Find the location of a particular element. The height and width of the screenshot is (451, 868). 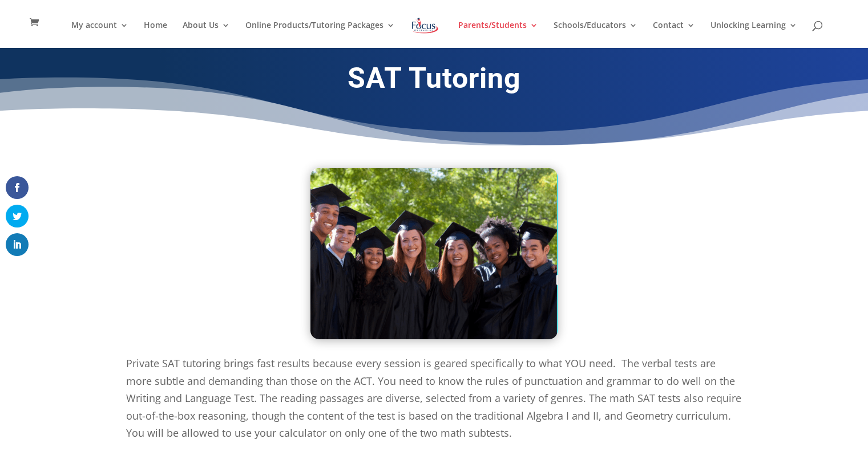

h1: SAT Tutoring is located at coordinates (434, 81).